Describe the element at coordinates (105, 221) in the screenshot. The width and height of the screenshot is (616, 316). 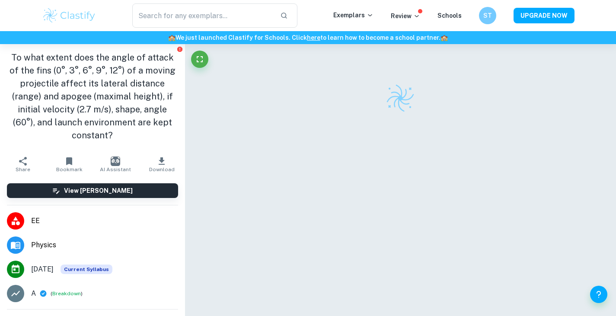
I see `span: EE` at that location.